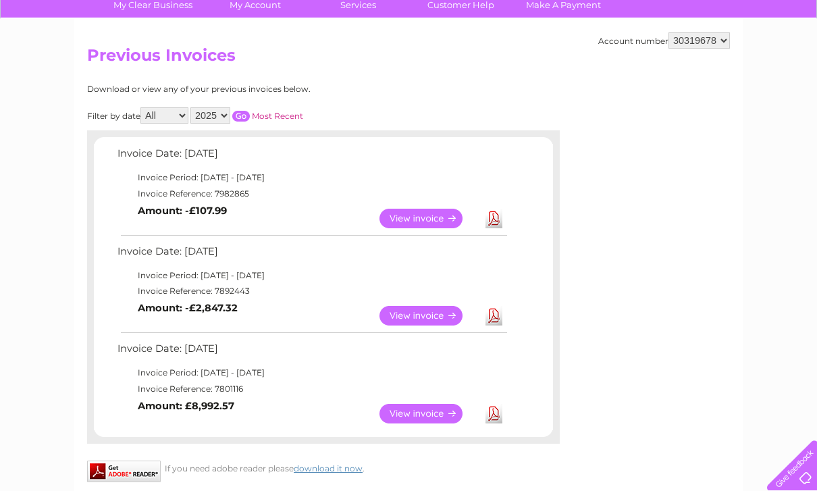 Image resolution: width=817 pixels, height=491 pixels. I want to click on b: Amount: -£2,847.32, so click(188, 308).